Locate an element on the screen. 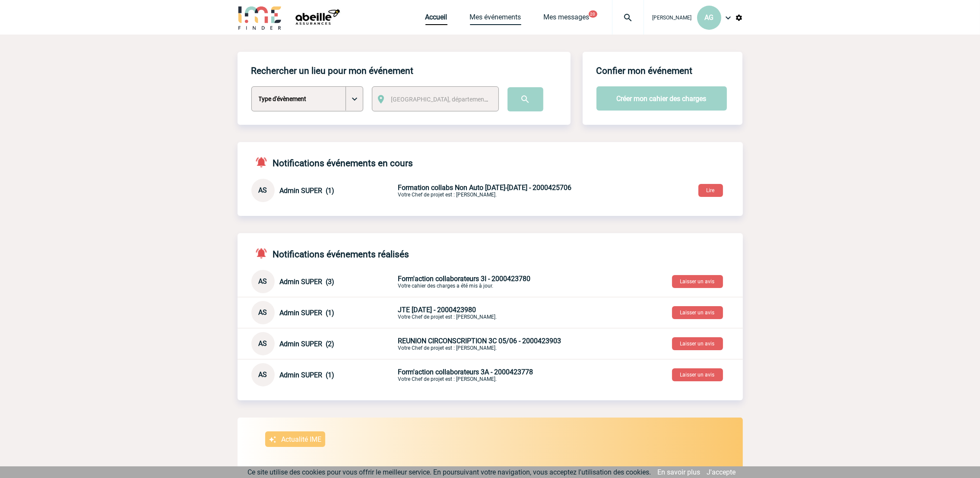  a: Lire is located at coordinates (710, 189).